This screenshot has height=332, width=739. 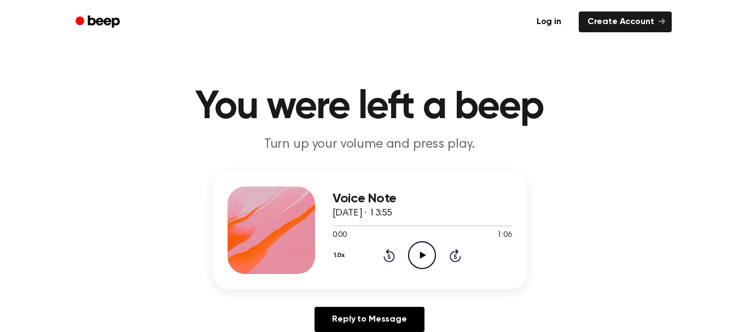 What do you see at coordinates (370, 145) in the screenshot?
I see `p: Turn up your volume and press play.` at bounding box center [370, 145].